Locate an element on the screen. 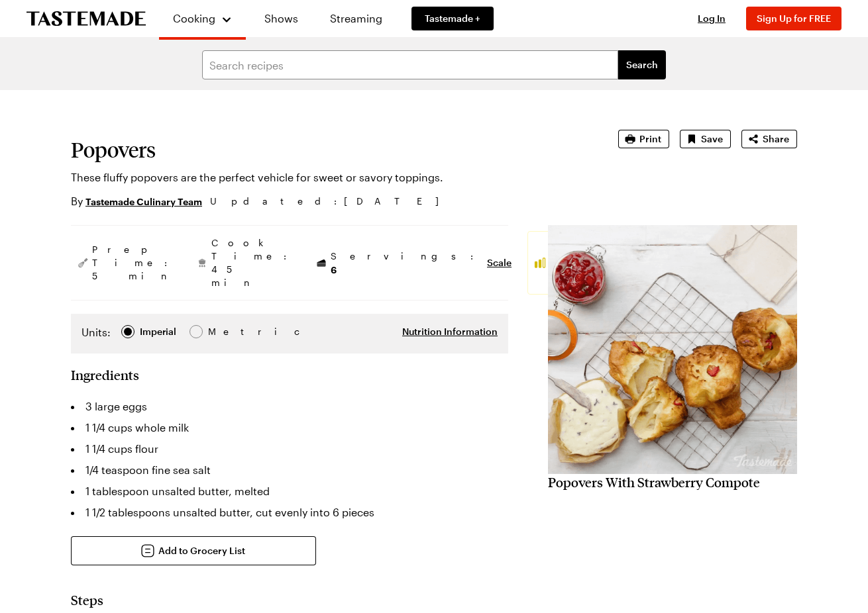 The height and width of the screenshot is (613, 868). p: These fluffy popovers are the perfect vehicle for sweet or savory toppings. is located at coordinates (326, 177).